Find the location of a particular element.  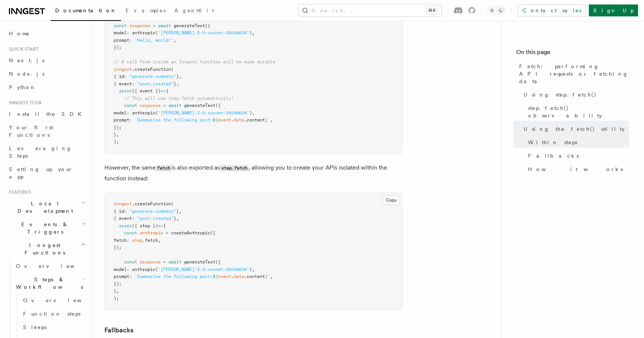

a: Node.js is located at coordinates (47, 74).